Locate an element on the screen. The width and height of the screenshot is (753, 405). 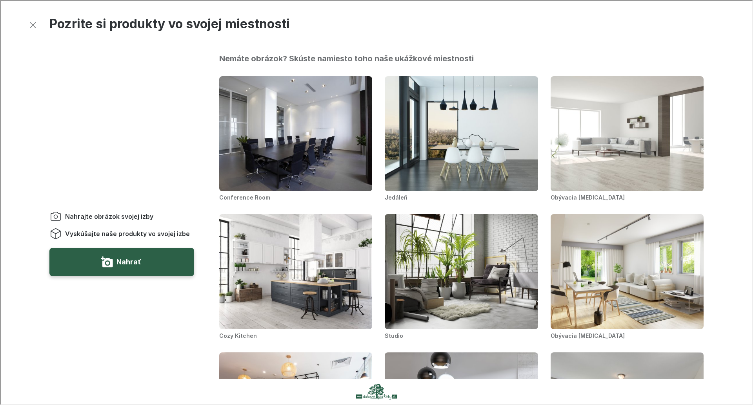
span: Nahrajte obrázok svojej izby is located at coordinates (108, 215).